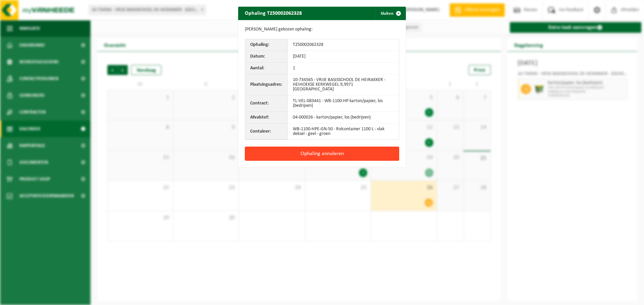 This screenshot has width=644, height=305. I want to click on td: WB-1100-HPE-GN-50 - Rolcontainer 1100 L - vlak deksel - geel - groen, so click(343, 132).